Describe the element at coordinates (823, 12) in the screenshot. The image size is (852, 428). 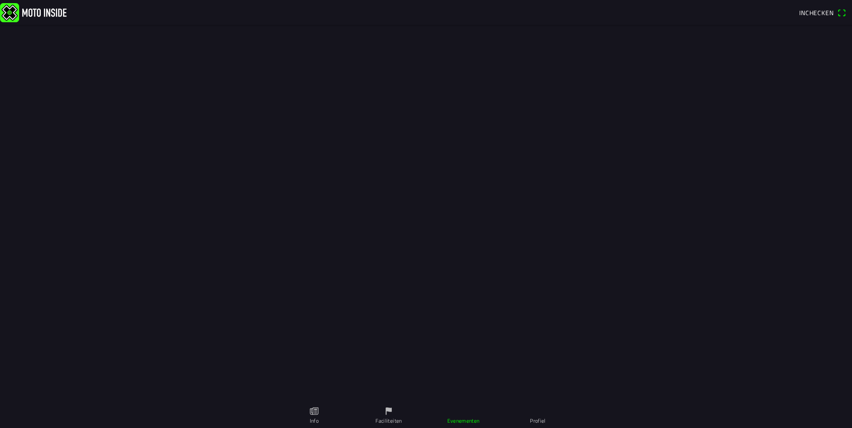
I see `a: Incheckenqr scanner` at that location.